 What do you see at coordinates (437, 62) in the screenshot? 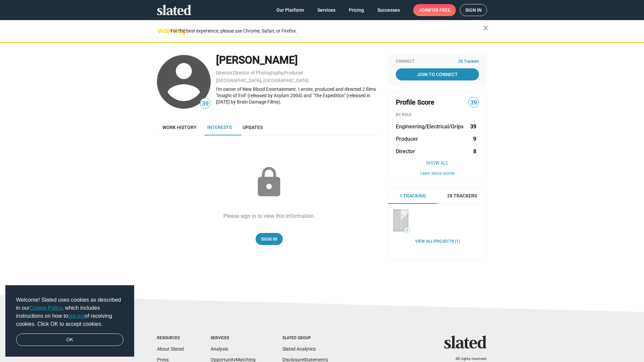
I see `div: Connect` at bounding box center [437, 62].